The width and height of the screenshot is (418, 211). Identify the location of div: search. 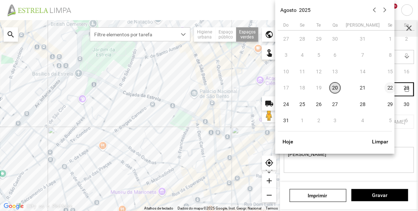
(11, 35).